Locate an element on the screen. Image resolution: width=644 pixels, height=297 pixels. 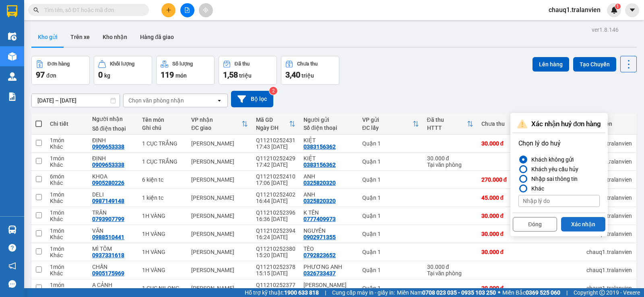
div: GIA BẢO is located at coordinates (329, 285).